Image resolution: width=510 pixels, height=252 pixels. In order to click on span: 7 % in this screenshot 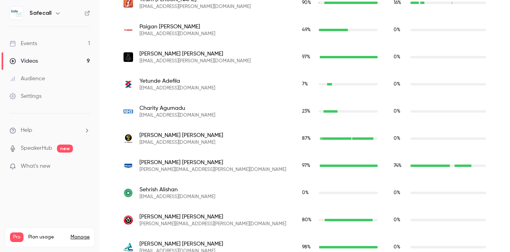, I will do `click(305, 84)`.